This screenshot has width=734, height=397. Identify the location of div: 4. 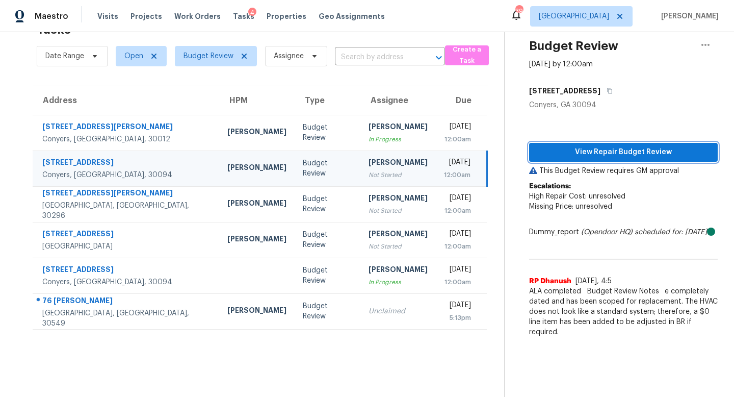
(252, 13).